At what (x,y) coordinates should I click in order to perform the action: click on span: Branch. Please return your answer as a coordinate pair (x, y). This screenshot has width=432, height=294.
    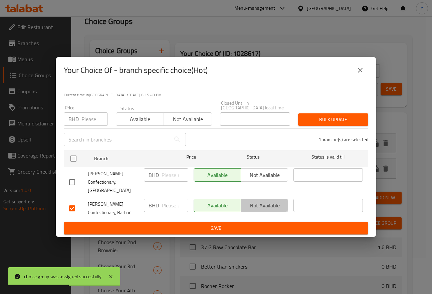
    Looking at the image, I should click on (129, 158).